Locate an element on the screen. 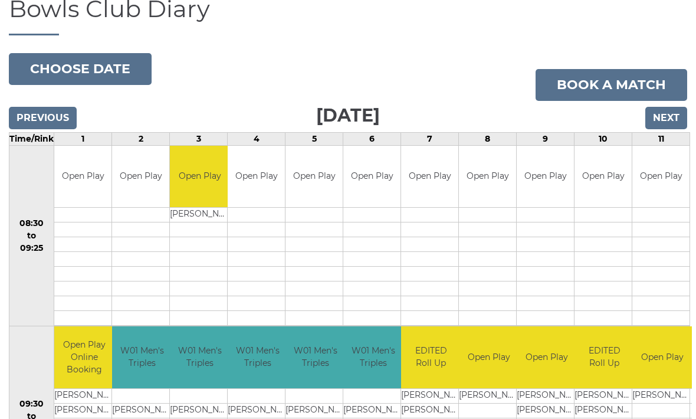  td: Time/Rink is located at coordinates (32, 139).